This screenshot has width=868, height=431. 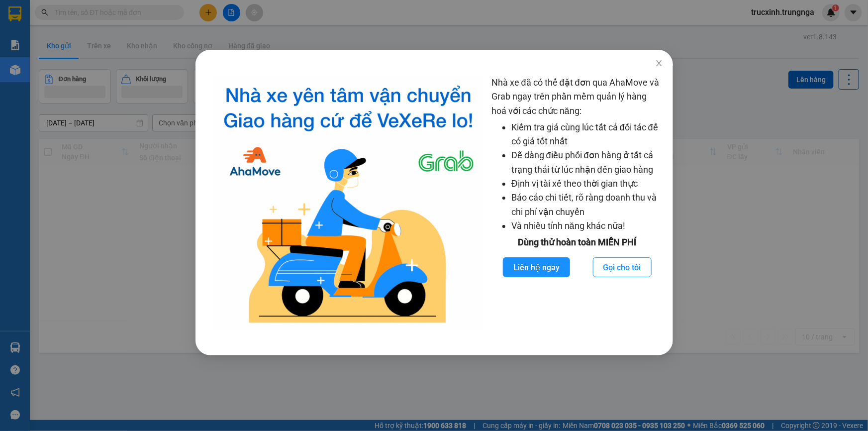 I want to click on img: logo, so click(x=348, y=203).